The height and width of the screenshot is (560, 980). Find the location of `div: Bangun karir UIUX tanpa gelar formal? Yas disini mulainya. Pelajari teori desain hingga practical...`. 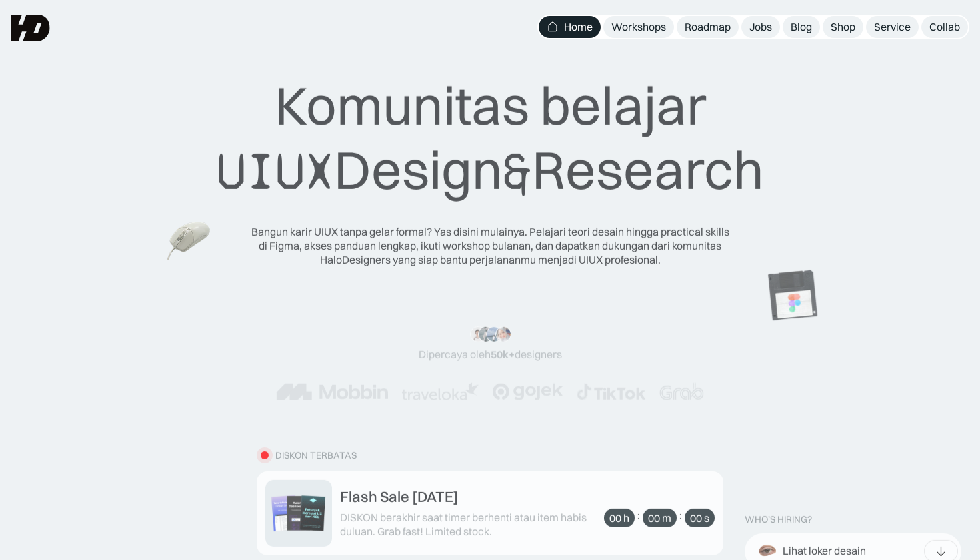

div: Bangun karir UIUX tanpa gelar formal? Yas disini mulainya. Pelajari teori desain hingga practical... is located at coordinates (490, 246).